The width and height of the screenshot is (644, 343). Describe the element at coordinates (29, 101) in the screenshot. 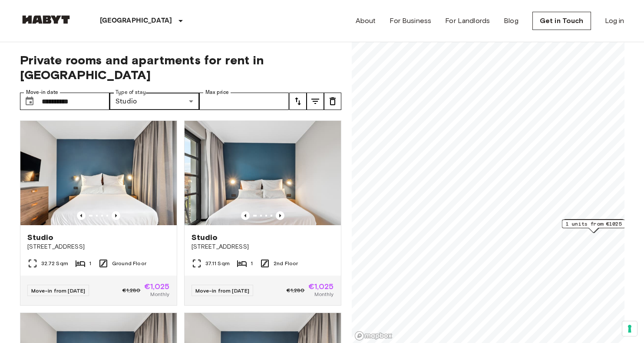

I see `button: Choose date, selected date is 1 Sep 2025` at that location.